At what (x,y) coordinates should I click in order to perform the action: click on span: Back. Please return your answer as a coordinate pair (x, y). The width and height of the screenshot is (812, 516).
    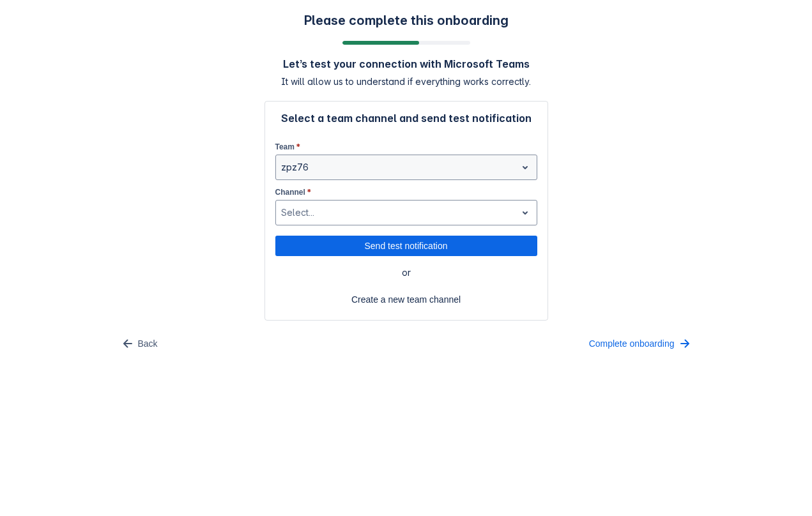
    Looking at the image, I should click on (148, 344).